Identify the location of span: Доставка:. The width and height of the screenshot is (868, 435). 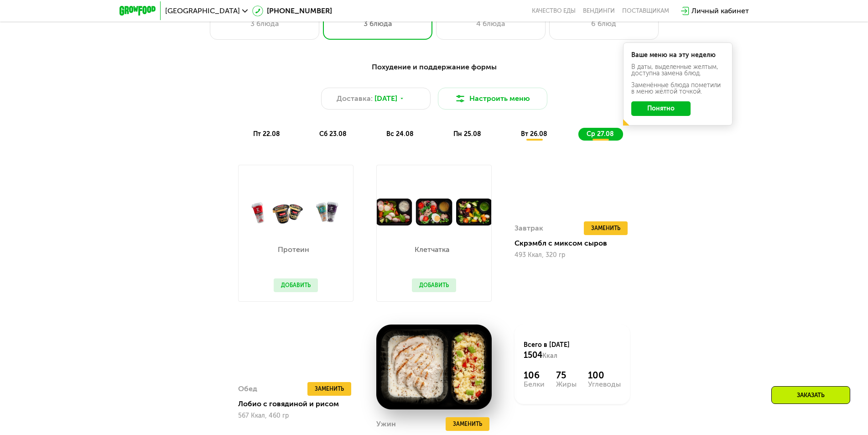
(355, 99).